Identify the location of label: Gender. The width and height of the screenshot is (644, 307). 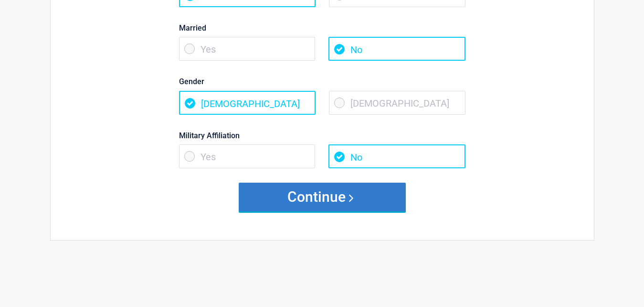
(322, 81).